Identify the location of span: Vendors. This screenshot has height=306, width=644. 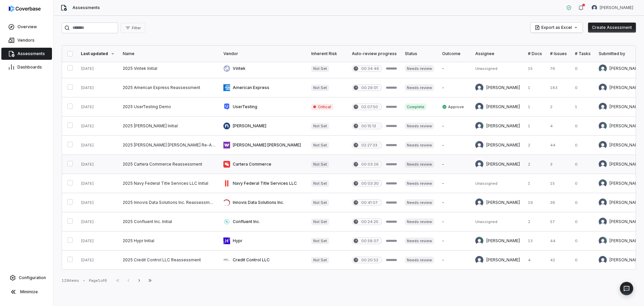
(26, 40).